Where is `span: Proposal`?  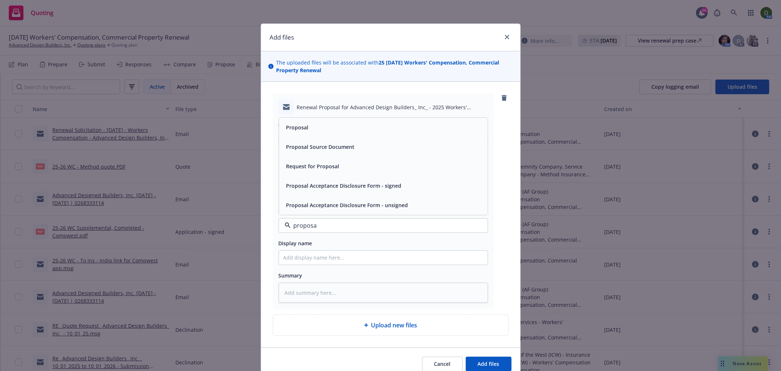
span: Proposal is located at coordinates (297, 127).